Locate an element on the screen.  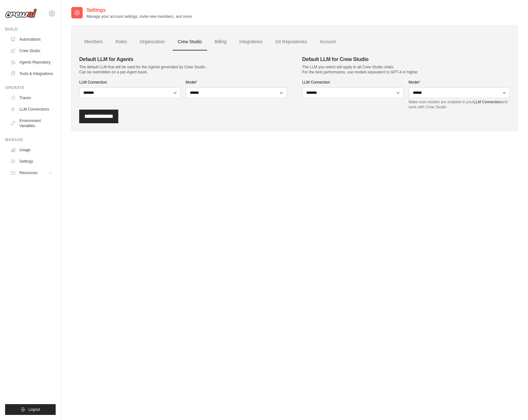
a: Settings is located at coordinates (32, 161).